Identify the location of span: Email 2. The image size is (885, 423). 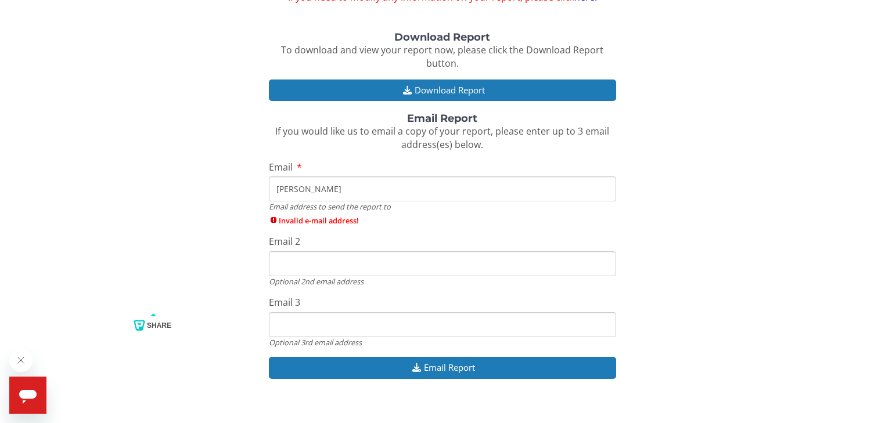
(285, 242).